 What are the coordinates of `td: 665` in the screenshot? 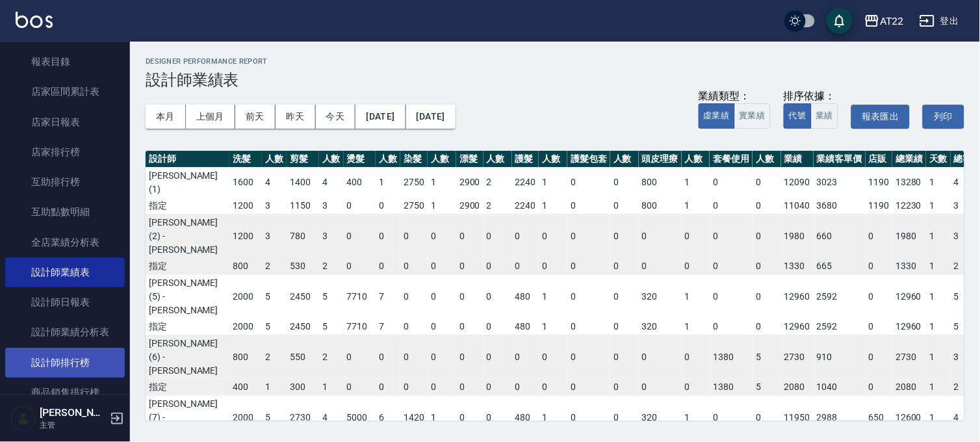 It's located at (840, 267).